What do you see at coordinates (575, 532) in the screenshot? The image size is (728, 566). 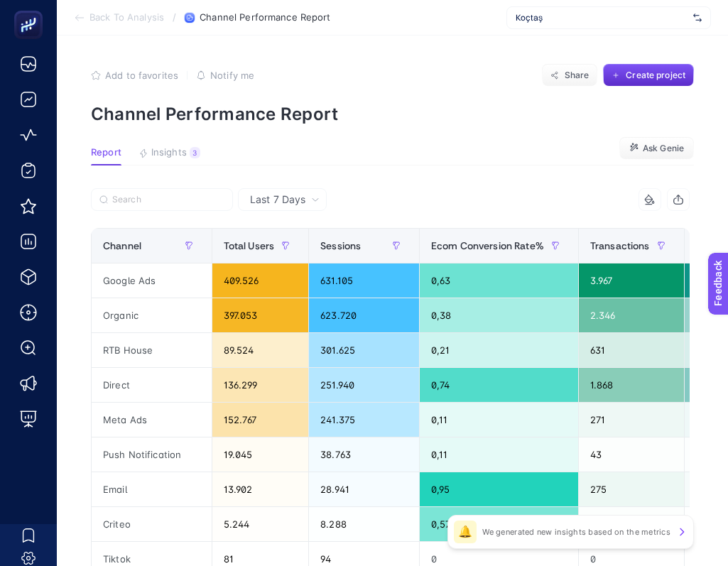 I see `p: We generated new insights based on the metrics` at bounding box center [575, 532].